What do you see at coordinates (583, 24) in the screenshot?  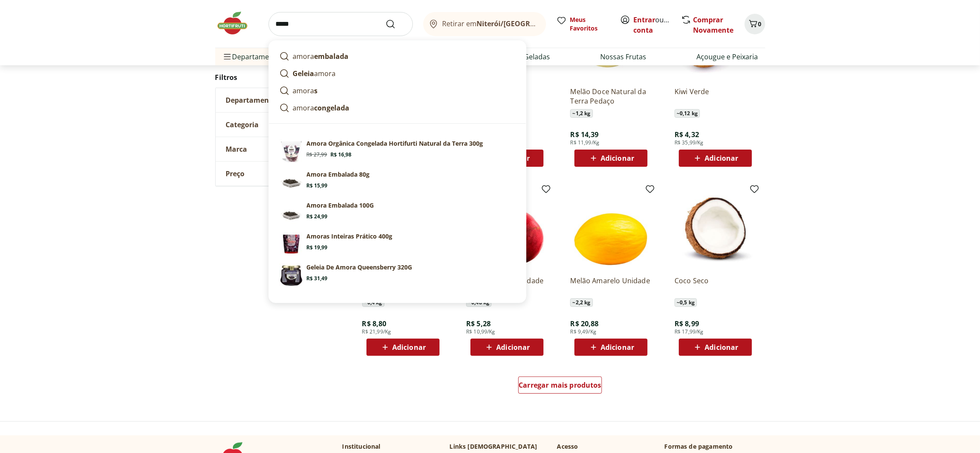 I see `a: Meus Favoritos` at bounding box center [583, 24].